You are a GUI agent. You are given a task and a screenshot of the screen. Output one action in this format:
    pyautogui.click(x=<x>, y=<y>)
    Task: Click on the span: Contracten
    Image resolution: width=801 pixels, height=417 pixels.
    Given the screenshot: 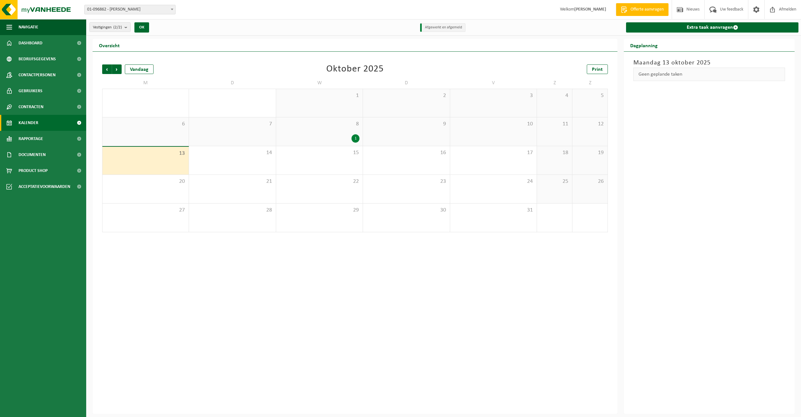 What is the action you would take?
    pyautogui.click(x=31, y=107)
    